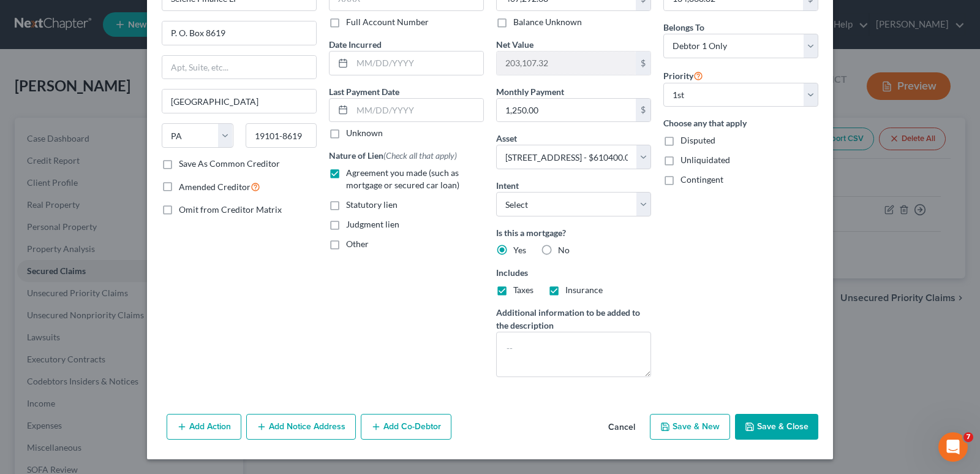 The height and width of the screenshot is (474, 980). What do you see at coordinates (301, 426) in the screenshot?
I see `button: Add Notice Address` at bounding box center [301, 426].